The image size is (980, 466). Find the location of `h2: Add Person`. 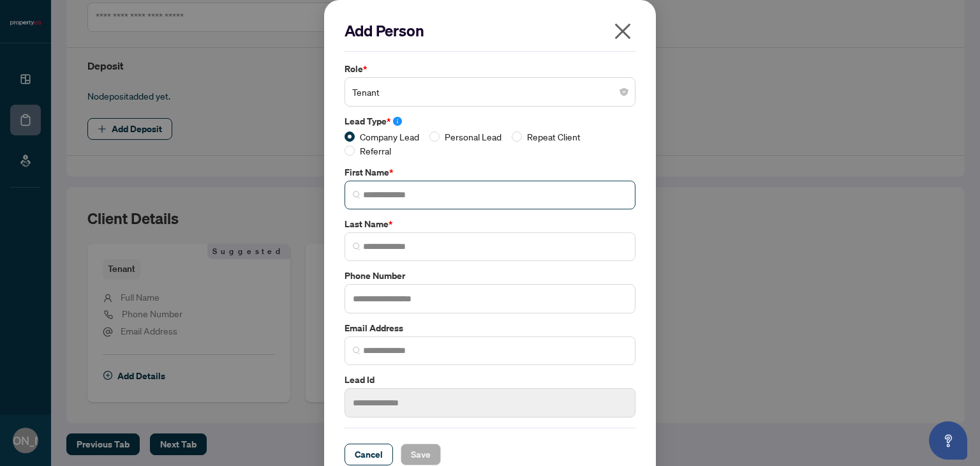

h2: Add Person is located at coordinates (490, 31).